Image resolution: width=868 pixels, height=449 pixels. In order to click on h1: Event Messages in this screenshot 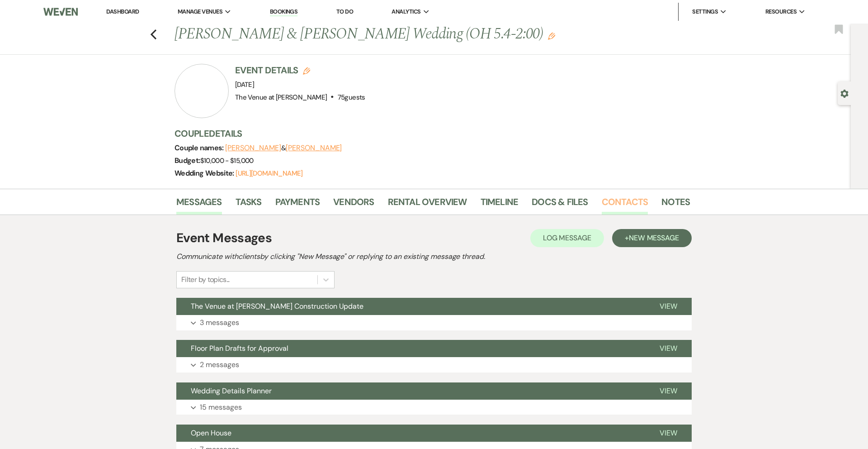, I will do `click(224, 238)`.